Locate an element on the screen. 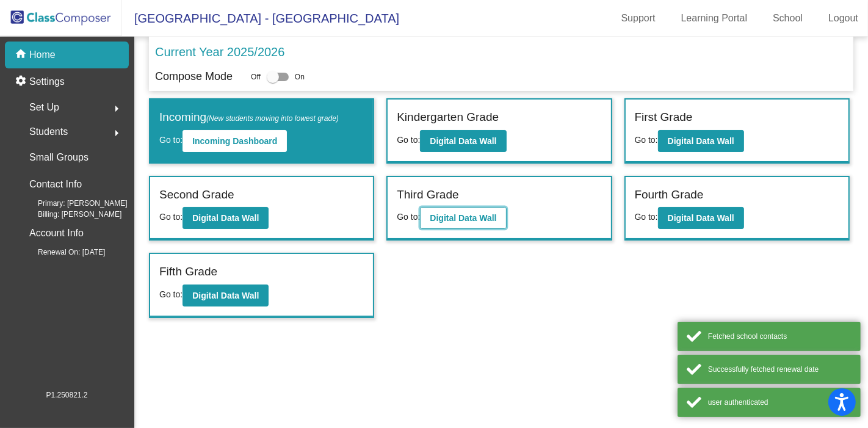 The height and width of the screenshot is (428, 868). span: On is located at coordinates (300, 77).